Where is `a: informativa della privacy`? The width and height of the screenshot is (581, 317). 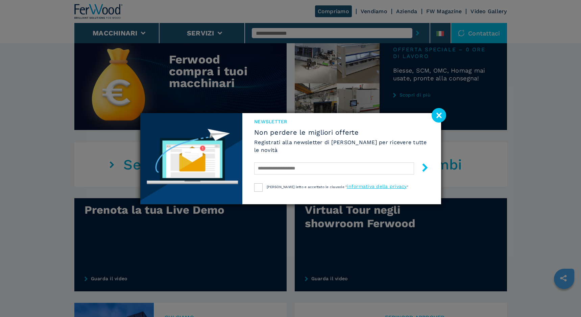
a: informativa della privacy is located at coordinates (377, 187).